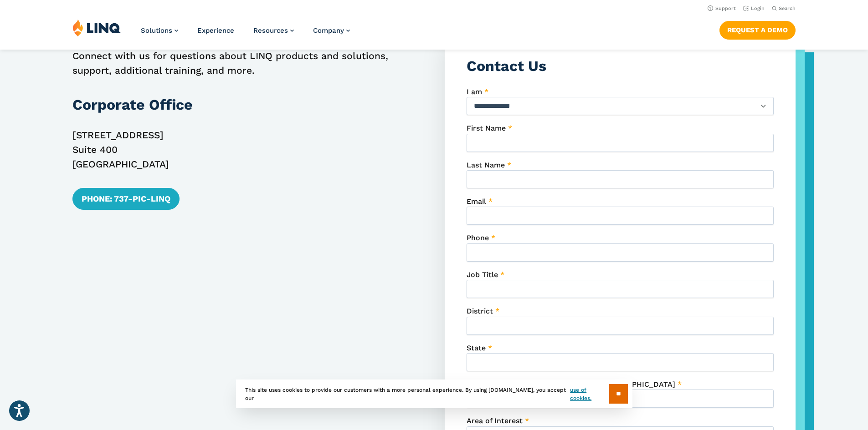 This screenshot has height=430, width=868. Describe the element at coordinates (486, 165) in the screenshot. I see `span: Last Name` at that location.